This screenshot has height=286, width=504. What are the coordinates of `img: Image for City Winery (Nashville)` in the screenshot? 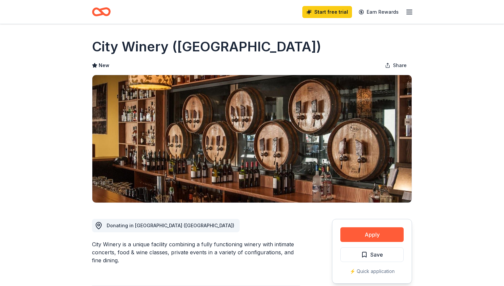 It's located at (252, 139).